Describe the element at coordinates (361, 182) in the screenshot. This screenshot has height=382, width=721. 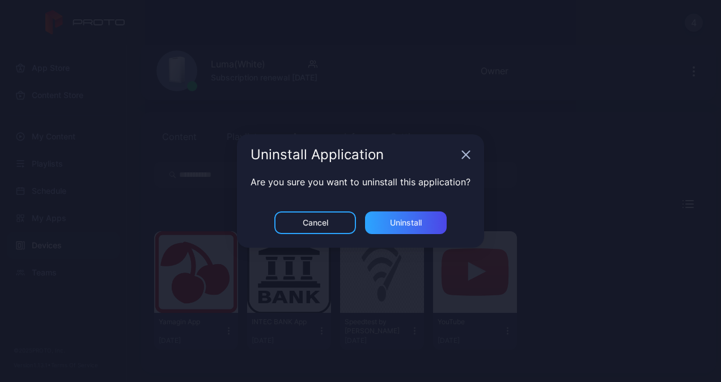
I see `p: Are you sure you want to uninstall this application?` at that location.